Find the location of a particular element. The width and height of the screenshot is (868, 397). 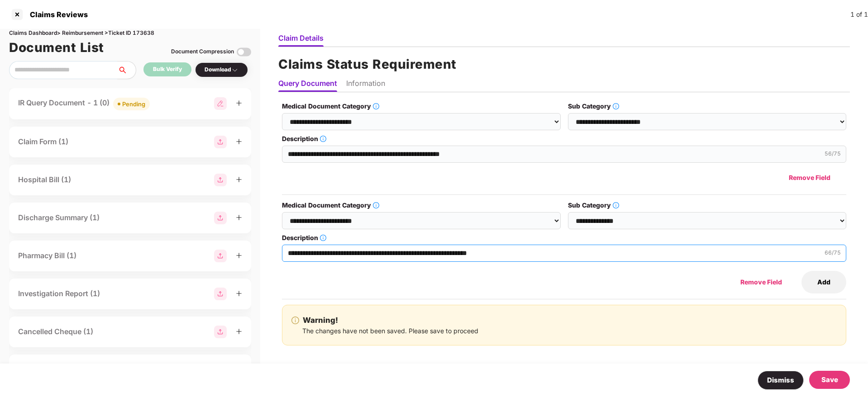

button: search is located at coordinates (127, 70).